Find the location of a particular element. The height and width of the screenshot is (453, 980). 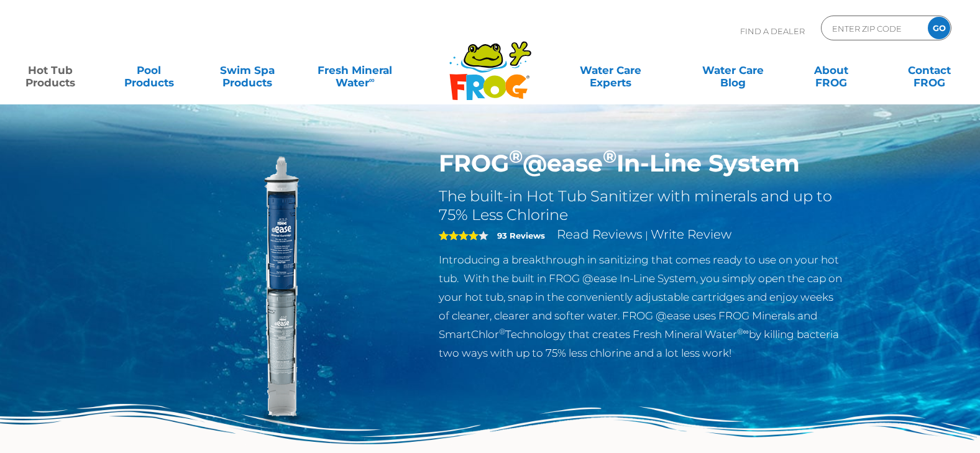

h1: FROG @ease In-Line System is located at coordinates (641, 163).